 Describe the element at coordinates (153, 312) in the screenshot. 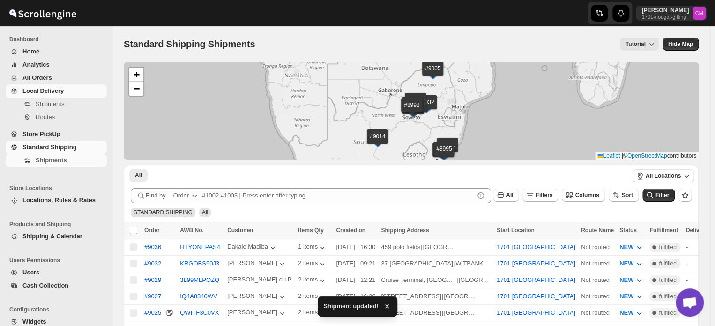

I see `div: #9025` at that location.